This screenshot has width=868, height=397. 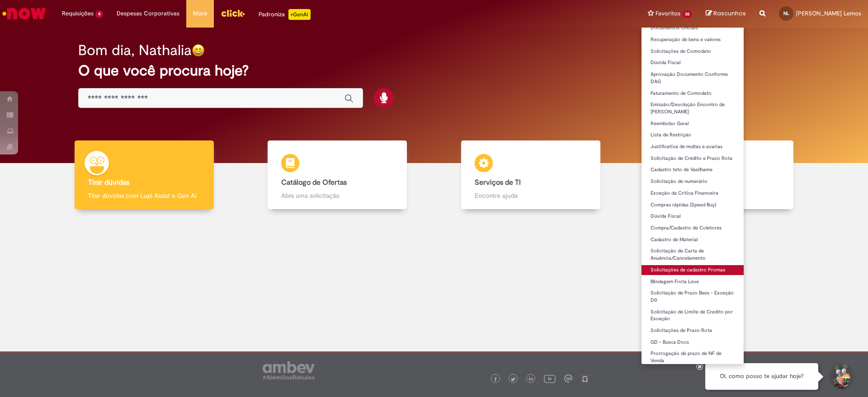 I want to click on a: Prorrogação de prazo de NF de Venda, so click(x=692, y=357).